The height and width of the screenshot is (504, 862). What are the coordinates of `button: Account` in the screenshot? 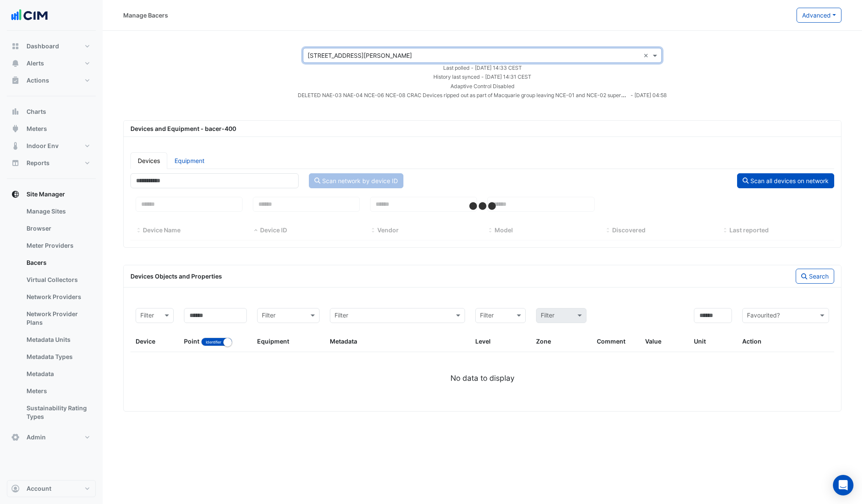 It's located at (51, 489).